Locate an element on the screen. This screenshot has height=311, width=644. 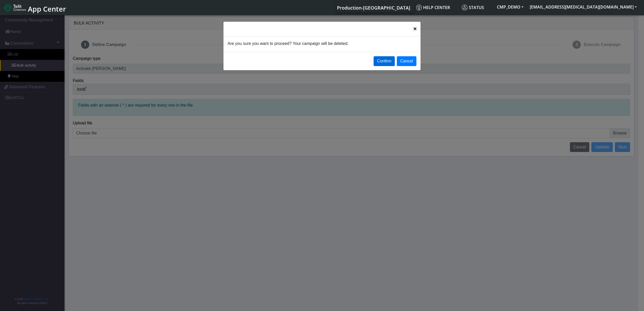
img: logo-telit-cinterion-gw-new.png is located at coordinates (15, 8).